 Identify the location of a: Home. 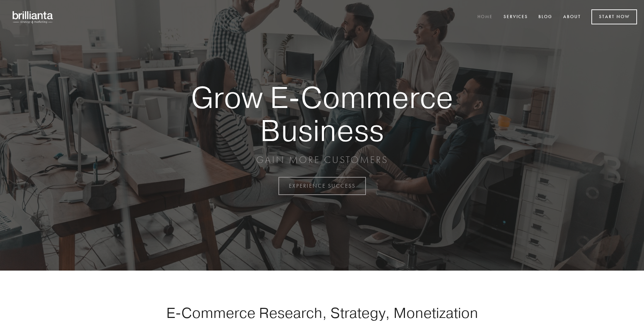
(485, 17).